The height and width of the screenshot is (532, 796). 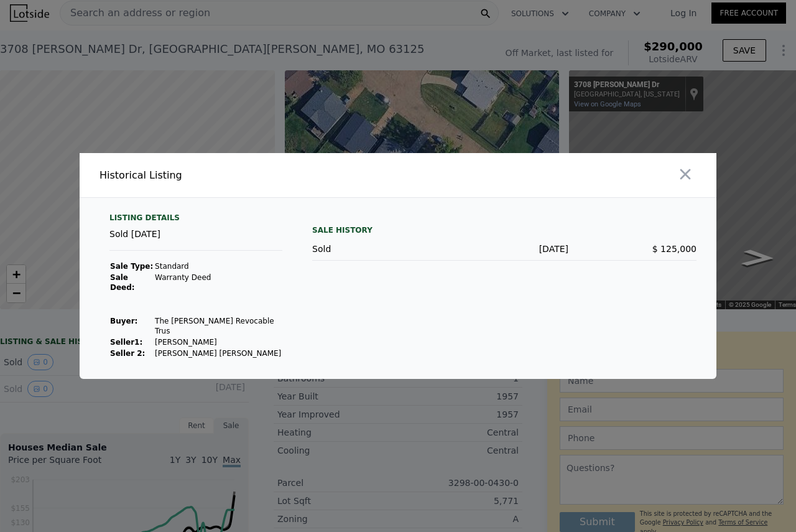 I want to click on strong: Sale Deed:, so click(x=123, y=282).